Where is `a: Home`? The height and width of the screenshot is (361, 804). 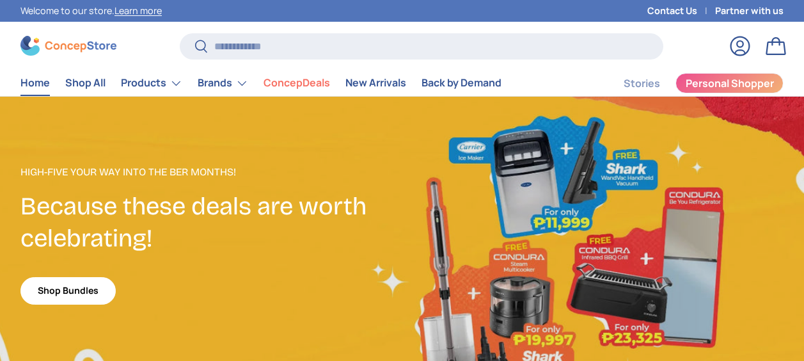 a: Home is located at coordinates (35, 82).